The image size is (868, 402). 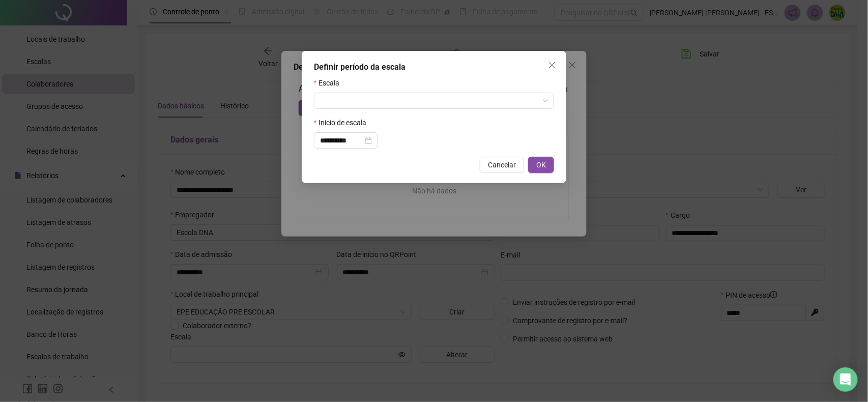 What do you see at coordinates (343, 122) in the screenshot?
I see `label: Inicio de escala` at bounding box center [343, 122].